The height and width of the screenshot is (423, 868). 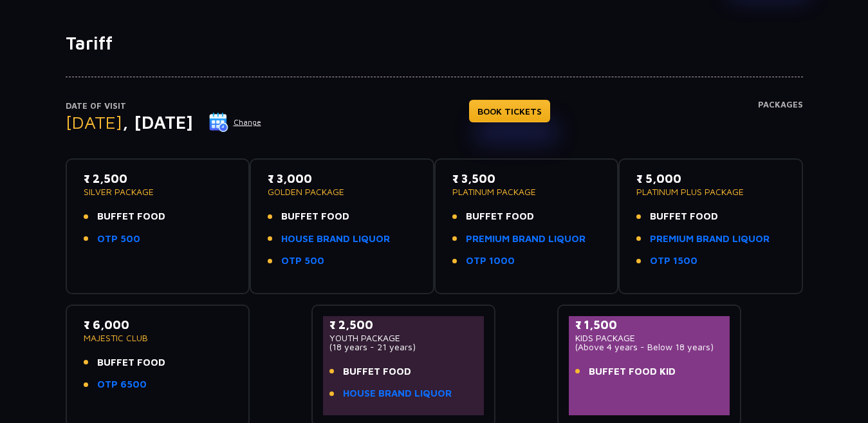 What do you see at coordinates (157, 325) in the screenshot?
I see `p: ₹ 6,000` at bounding box center [157, 325].